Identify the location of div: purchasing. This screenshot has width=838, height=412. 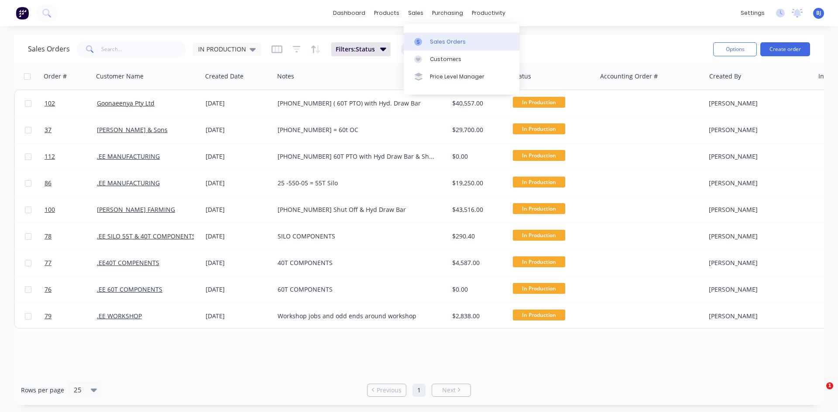
(447, 13).